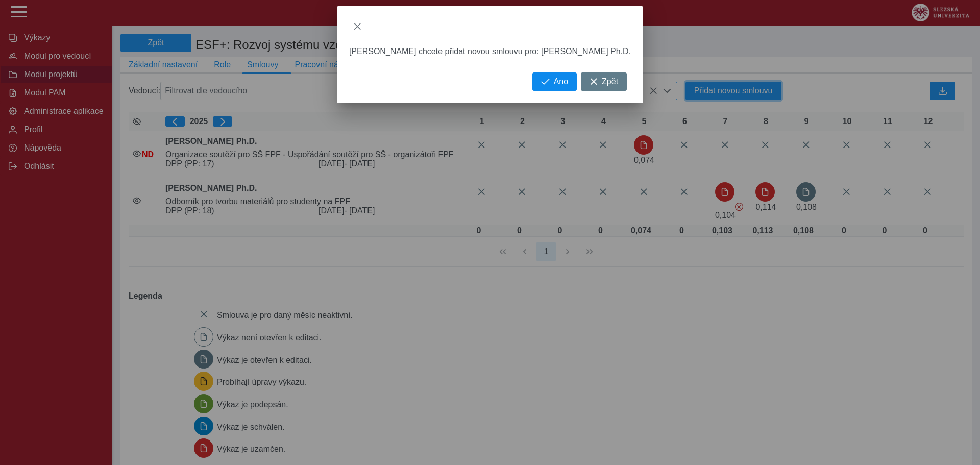 The image size is (980, 465). Describe the element at coordinates (357, 26) in the screenshot. I see `button: close` at that location.